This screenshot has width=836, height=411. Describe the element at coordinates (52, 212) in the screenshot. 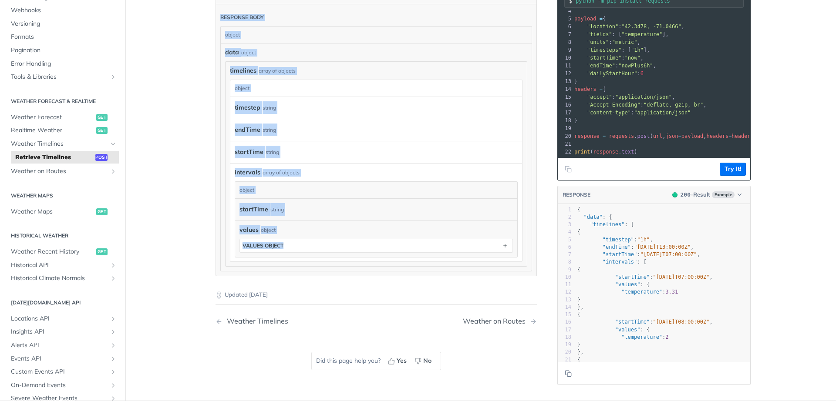

I see `span: Weather Maps` at that location.